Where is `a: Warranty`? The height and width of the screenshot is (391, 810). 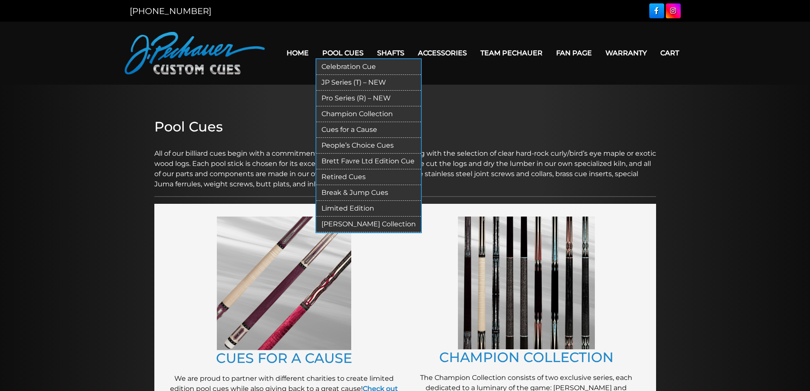
a: Warranty is located at coordinates (626, 53).